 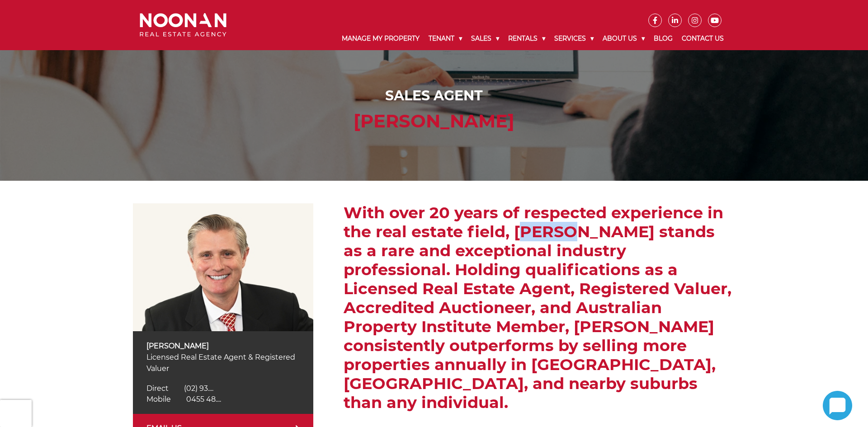 What do you see at coordinates (702, 38) in the screenshot?
I see `a: Contact Us` at bounding box center [702, 38].